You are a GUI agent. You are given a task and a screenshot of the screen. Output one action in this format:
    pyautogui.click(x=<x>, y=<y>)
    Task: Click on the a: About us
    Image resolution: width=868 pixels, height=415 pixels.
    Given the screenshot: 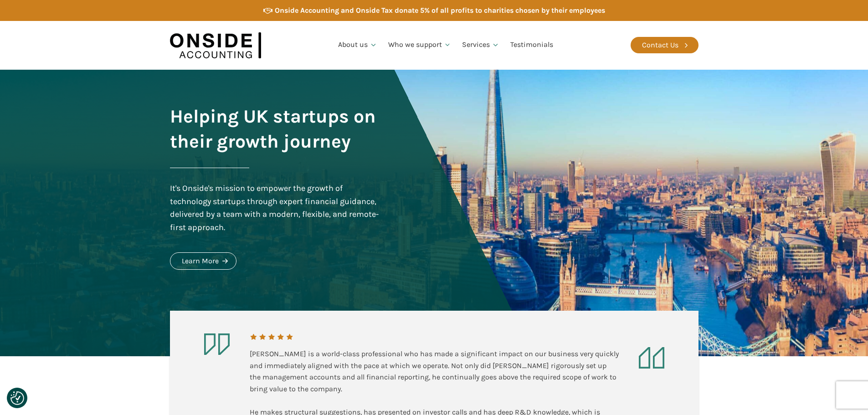 What is the action you would take?
    pyautogui.click(x=358, y=45)
    